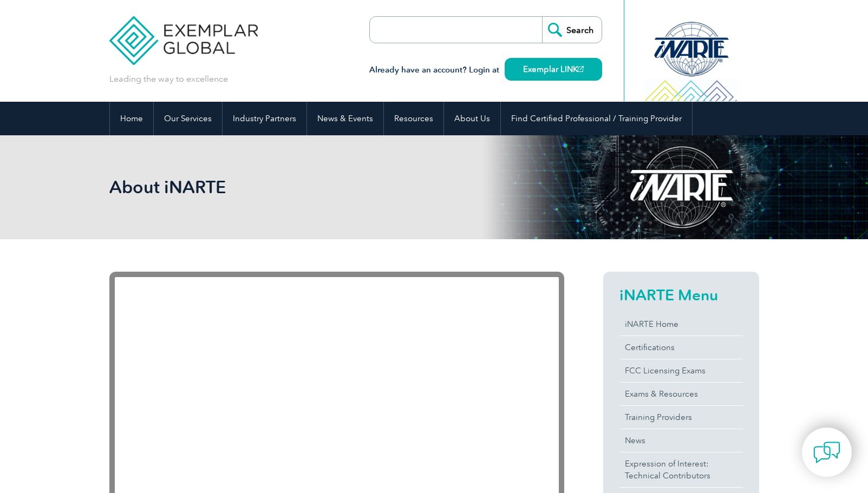  I want to click on img: contact-chat.png, so click(827, 452).